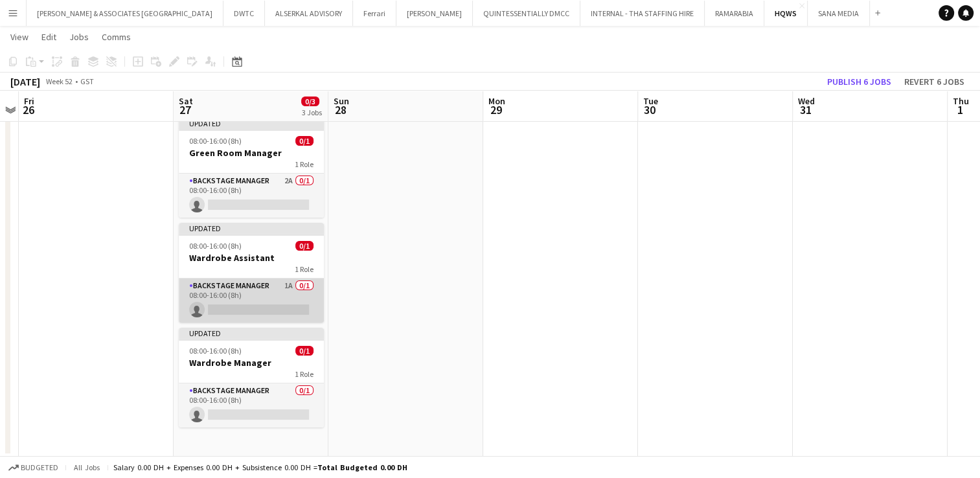 The image size is (980, 478). Describe the element at coordinates (186, 101) in the screenshot. I see `span: Sat` at that location.